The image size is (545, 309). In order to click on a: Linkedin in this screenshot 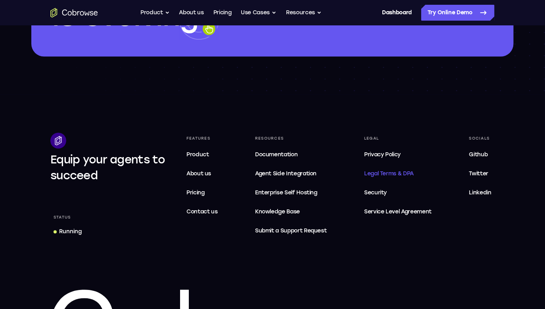, I will do `click(480, 193)`.